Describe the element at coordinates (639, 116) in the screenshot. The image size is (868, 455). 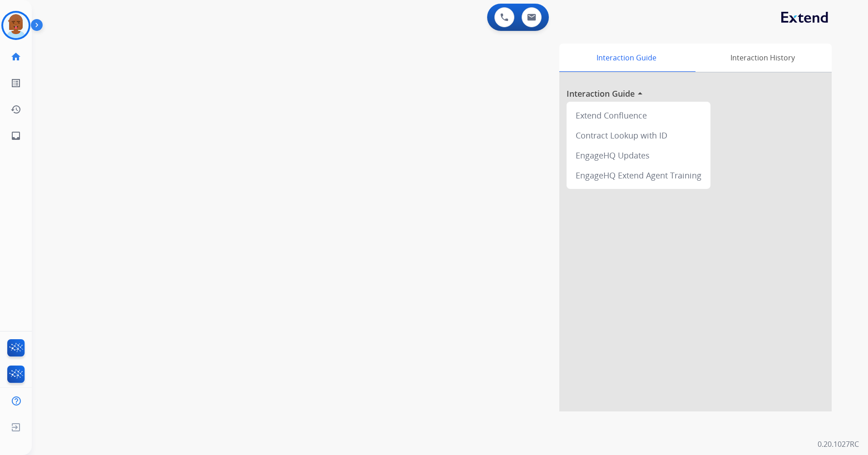
I see `div: Extend Confluence` at that location.